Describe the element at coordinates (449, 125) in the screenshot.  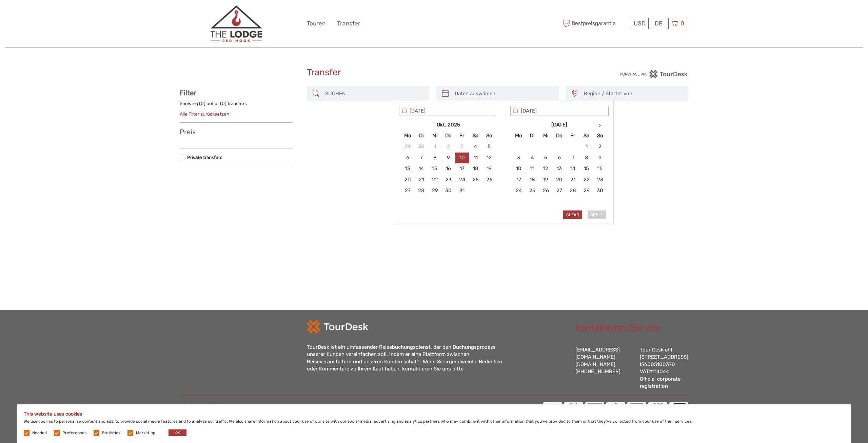
I see `th: Okt. 2025` at that location.